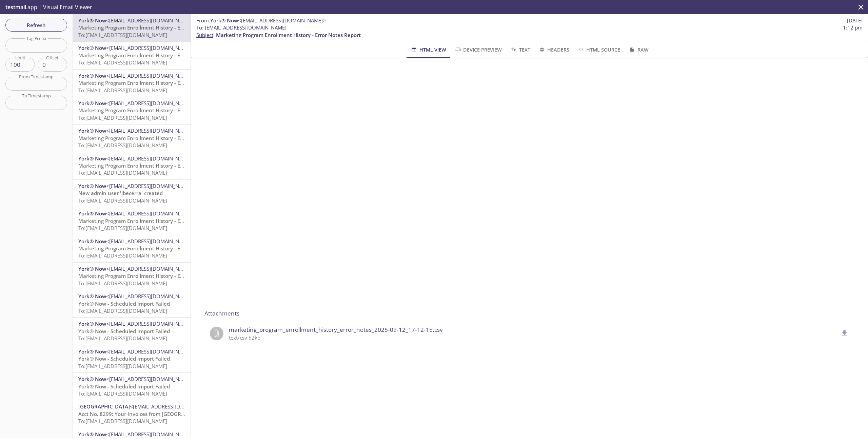 This screenshot has width=868, height=439. Describe the element at coordinates (554, 50) in the screenshot. I see `span: Headers` at that location.